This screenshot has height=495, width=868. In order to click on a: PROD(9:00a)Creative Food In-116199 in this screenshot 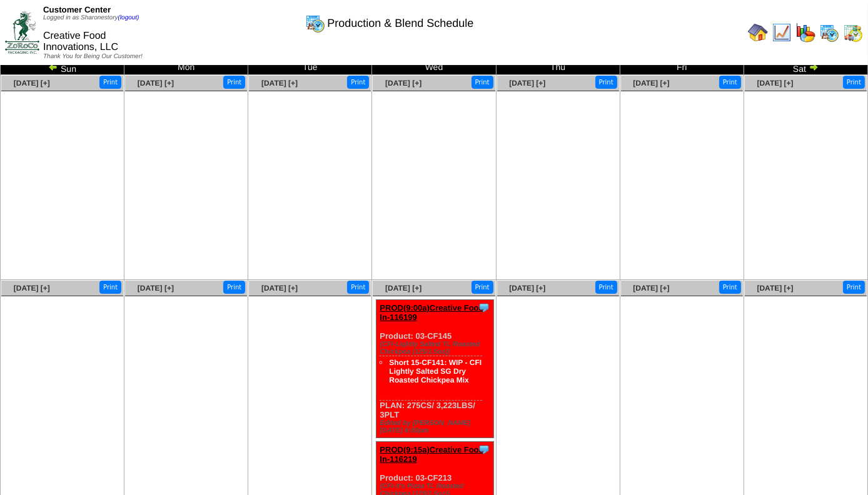, I will do `click(432, 312)`.